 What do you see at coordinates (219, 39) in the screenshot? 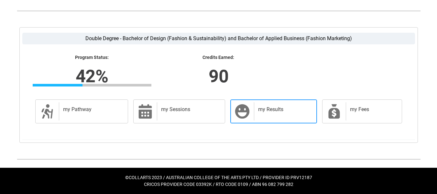
I see `label: Double Degree - Bachelor of Design (Fashion & Sustainability) and Bachelor of Applied Business (F...` at bounding box center [219, 39].